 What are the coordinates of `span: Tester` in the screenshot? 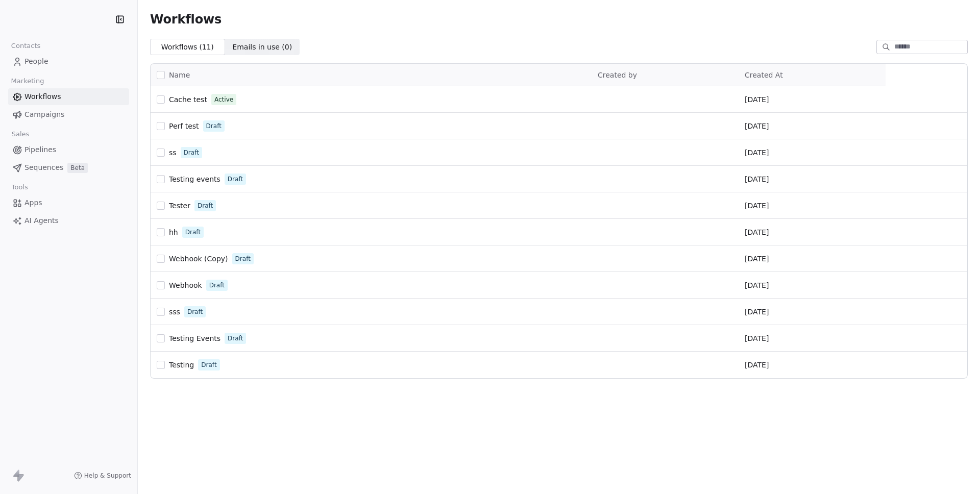 It's located at (180, 206).